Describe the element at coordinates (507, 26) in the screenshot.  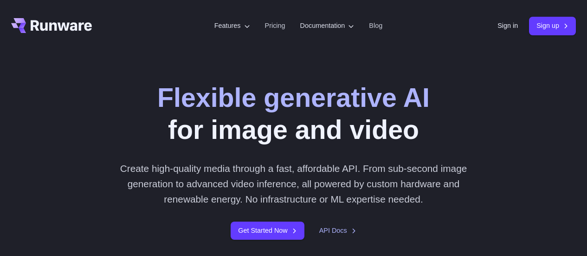
I see `a: Sign in` at that location.